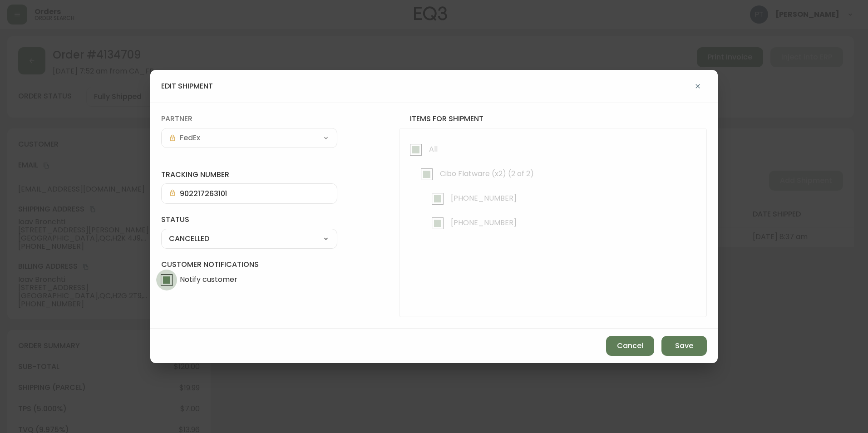 The height and width of the screenshot is (433, 868). I want to click on input: Select, so click(249, 138).